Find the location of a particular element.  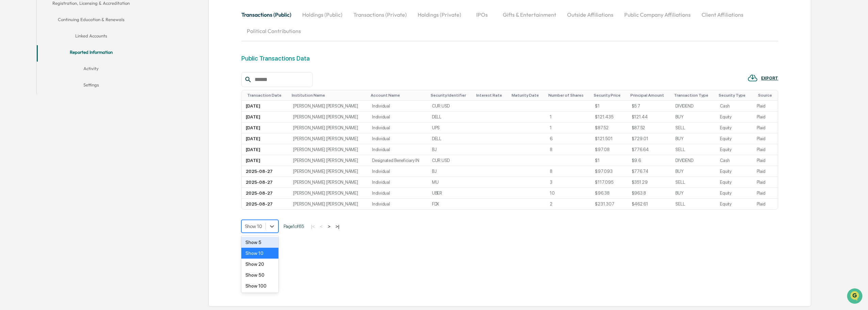

button: Reported Information is located at coordinates (91, 53).